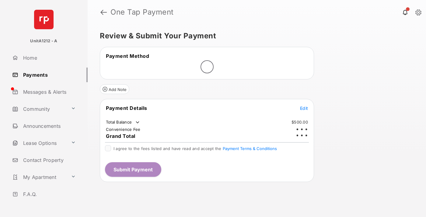  What do you see at coordinates (44, 19) in the screenshot?
I see `img: svg+xml;base64,PHN2ZyB4bWxucz0iaHR0cDovL3d3dy53My5vcmcvMjAwMC9zdmciIHdpZHRoPSI2NCIgaGVpZ2h0PSI2NC...` at bounding box center [44, 19].